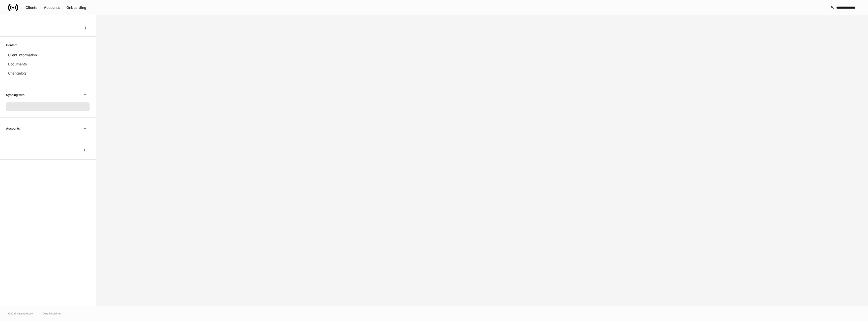 The width and height of the screenshot is (868, 321). What do you see at coordinates (31, 8) in the screenshot?
I see `div: Clients` at bounding box center [31, 8].